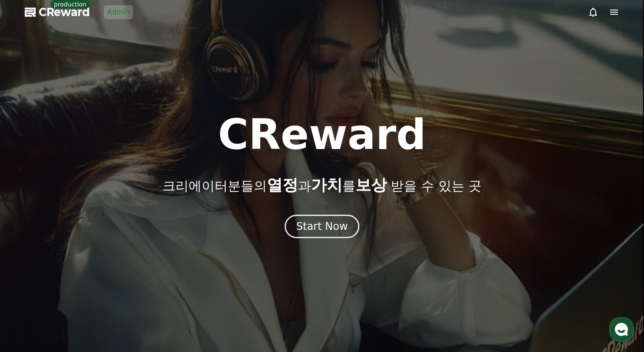 This screenshot has width=644, height=352. I want to click on a: Start Now, so click(322, 228).